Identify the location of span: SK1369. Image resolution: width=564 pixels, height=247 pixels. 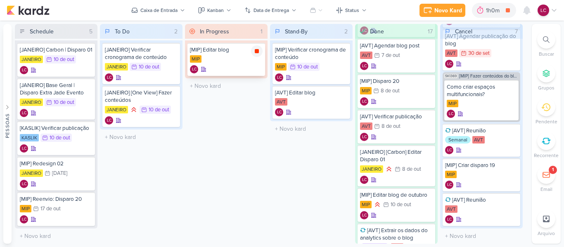
(451, 76).